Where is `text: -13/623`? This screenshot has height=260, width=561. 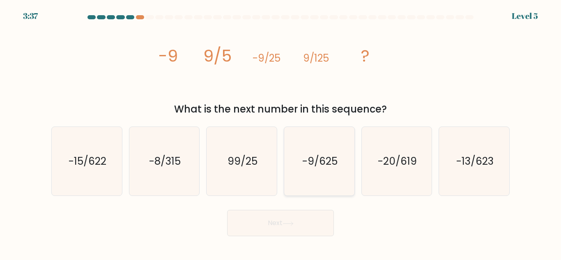
text: -13/623 is located at coordinates (475, 161).